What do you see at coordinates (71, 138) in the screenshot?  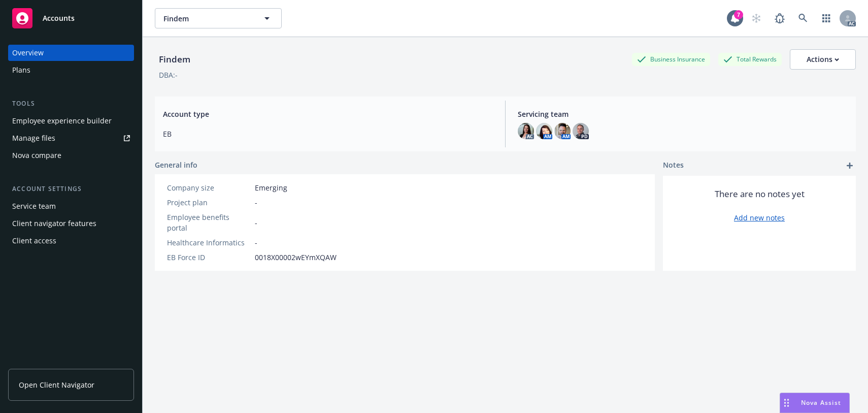 I see `a: Manage files` at bounding box center [71, 138].